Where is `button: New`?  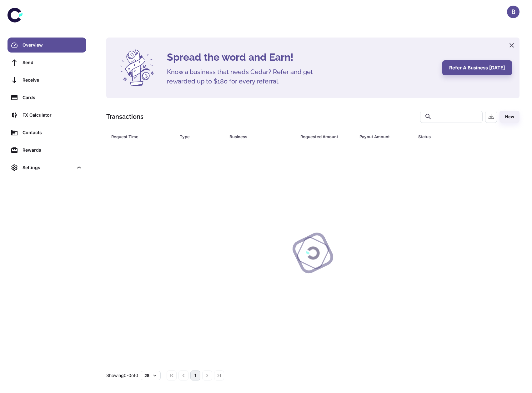
button: New is located at coordinates (510, 116).